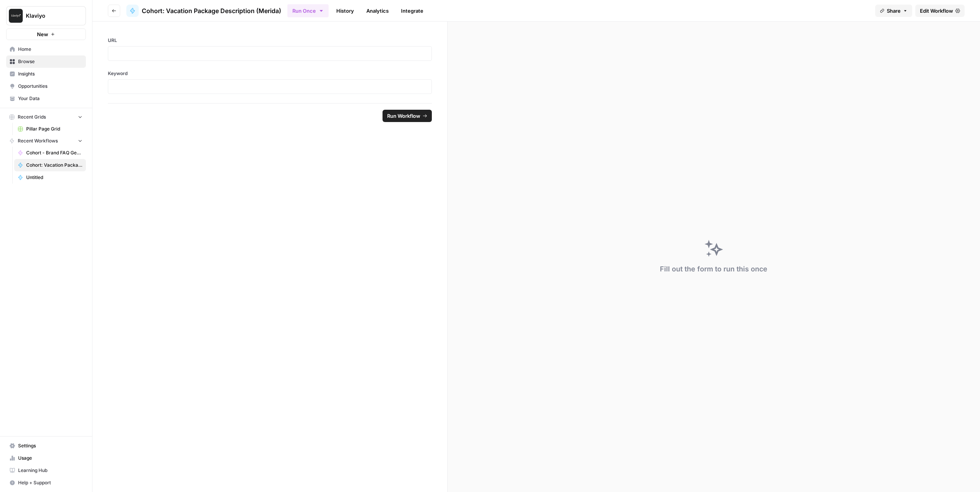  I want to click on label: URL, so click(270, 40).